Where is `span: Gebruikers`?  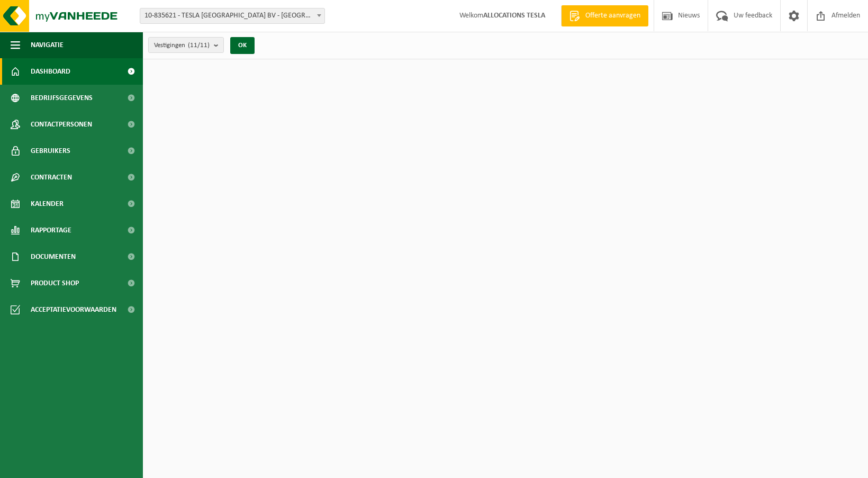 span: Gebruikers is located at coordinates (50, 151).